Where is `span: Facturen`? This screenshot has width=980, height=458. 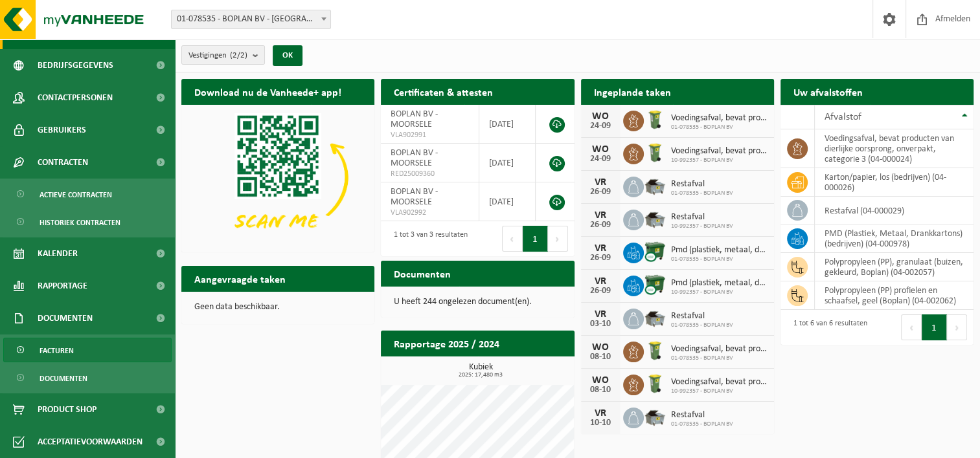
span: Facturen is located at coordinates (57, 350).